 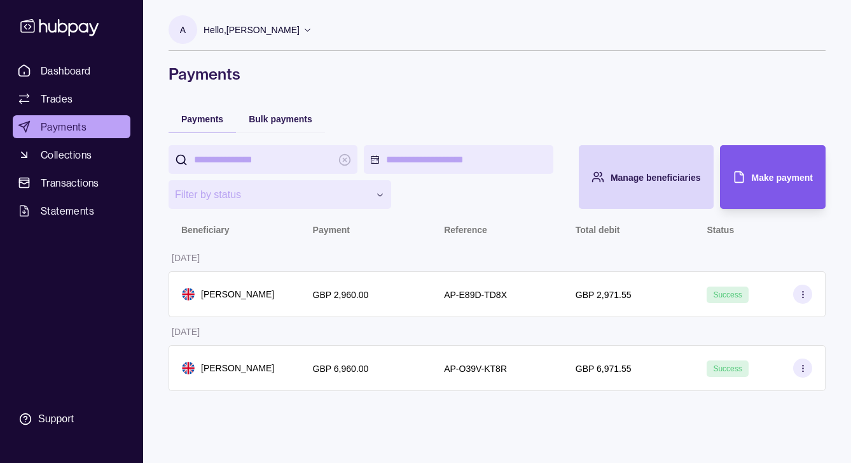 What do you see at coordinates (66, 71) in the screenshot?
I see `span: Dashboard` at bounding box center [66, 71].